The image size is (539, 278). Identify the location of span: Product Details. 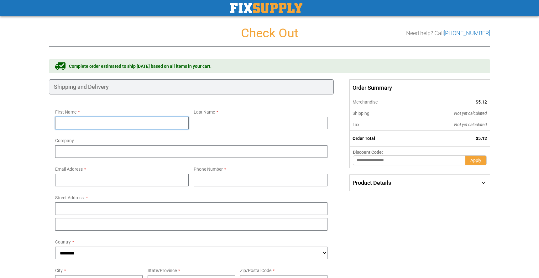
(372, 182).